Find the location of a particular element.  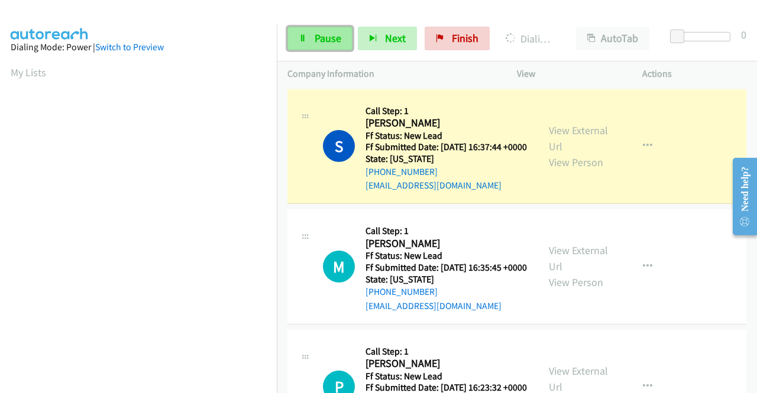

h1: S is located at coordinates (339, 146).